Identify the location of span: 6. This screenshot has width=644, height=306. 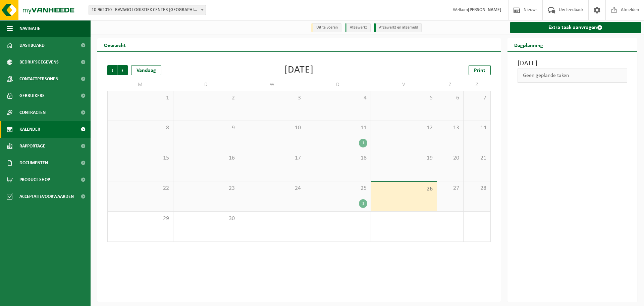
(450, 98).